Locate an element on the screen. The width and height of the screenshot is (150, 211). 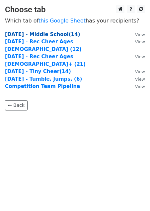
a: Competition Team Pipeline is located at coordinates (42, 86).